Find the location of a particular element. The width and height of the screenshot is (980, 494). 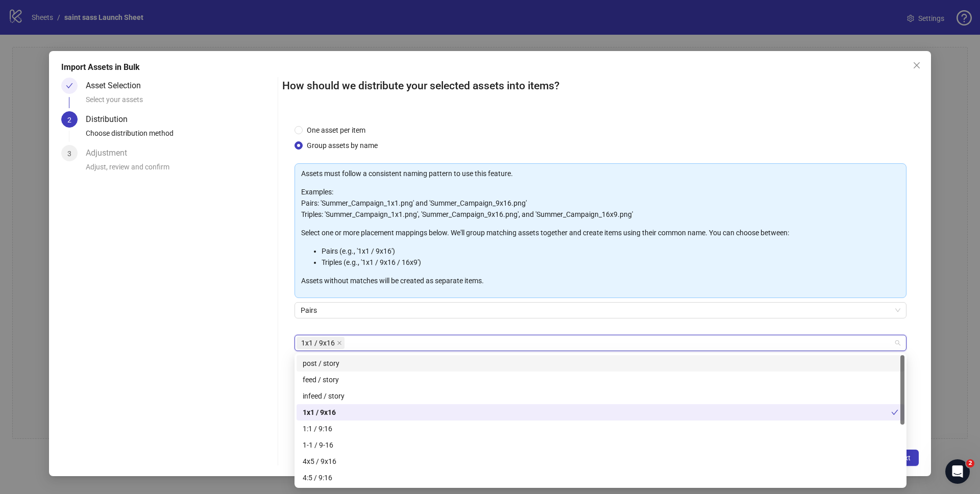

span: Group assets by name is located at coordinates (342, 145).